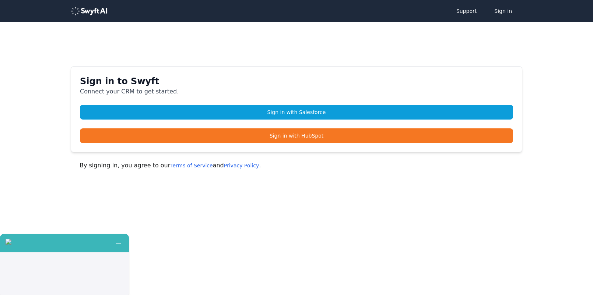  I want to click on a: Terms of Service, so click(191, 166).